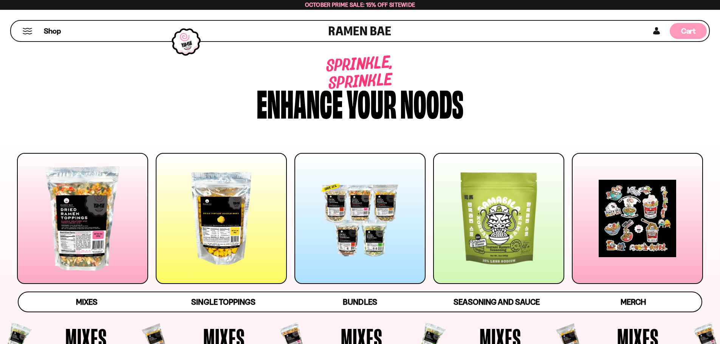  I want to click on button: Mobile Menu Trigger, so click(27, 31).